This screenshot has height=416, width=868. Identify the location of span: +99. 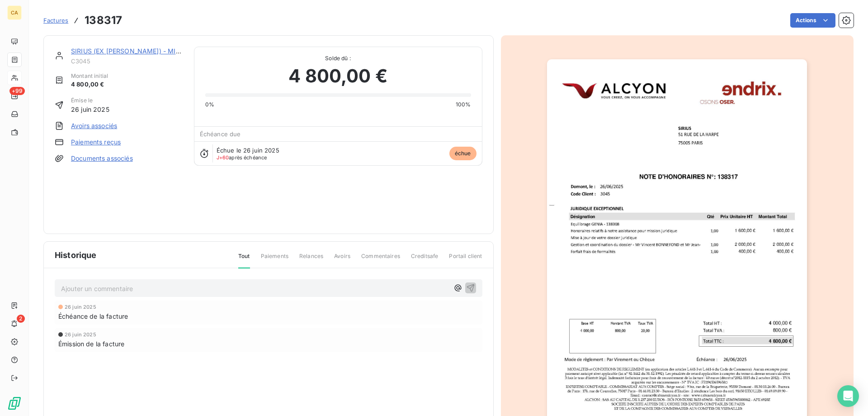
(17, 91).